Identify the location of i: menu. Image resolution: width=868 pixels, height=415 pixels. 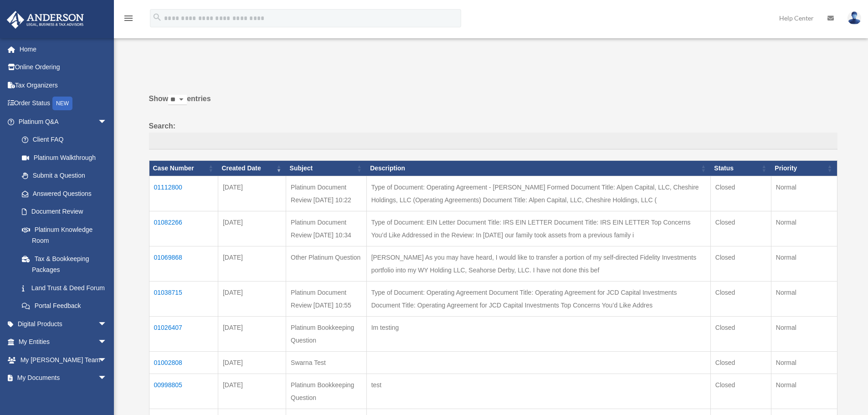
(129, 18).